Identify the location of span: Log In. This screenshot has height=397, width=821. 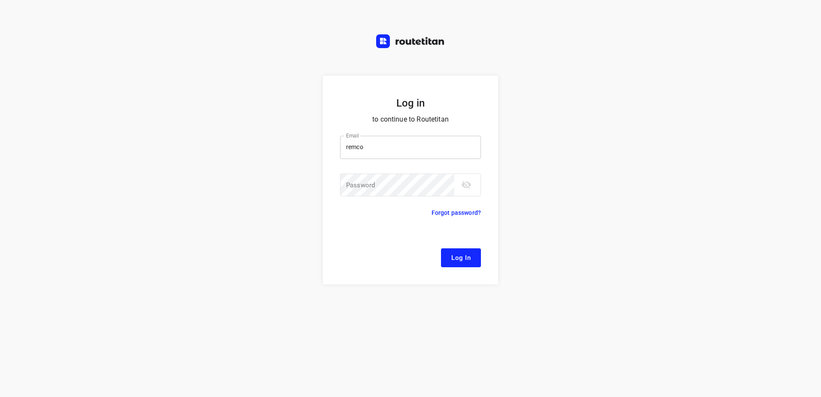
(460, 257).